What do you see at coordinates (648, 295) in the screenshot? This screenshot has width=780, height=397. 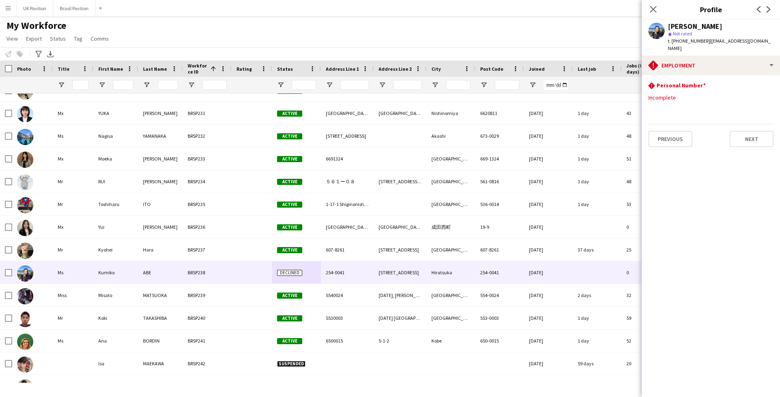 I see `div: 32` at bounding box center [648, 295].